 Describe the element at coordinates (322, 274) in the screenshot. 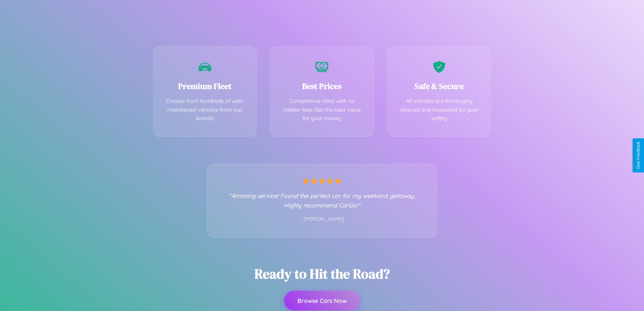

I see `h2: Ready to Hit the Road?` at that location.